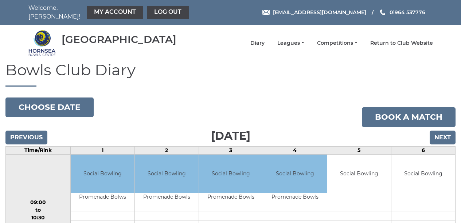  What do you see at coordinates (423, 151) in the screenshot?
I see `td: 6` at bounding box center [423, 151].